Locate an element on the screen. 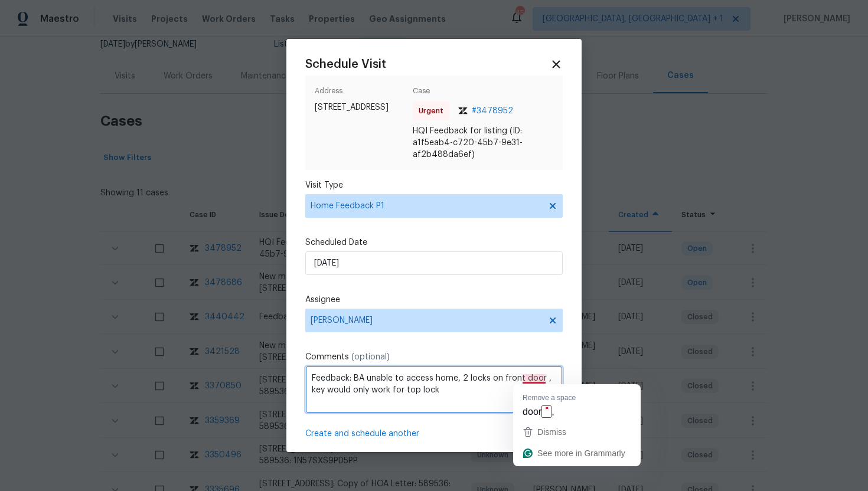 The width and height of the screenshot is (868, 491). textarea: To enrich screen reader interactions, please activate Accessibility in Grammarly extension settings is located at coordinates (434, 390).